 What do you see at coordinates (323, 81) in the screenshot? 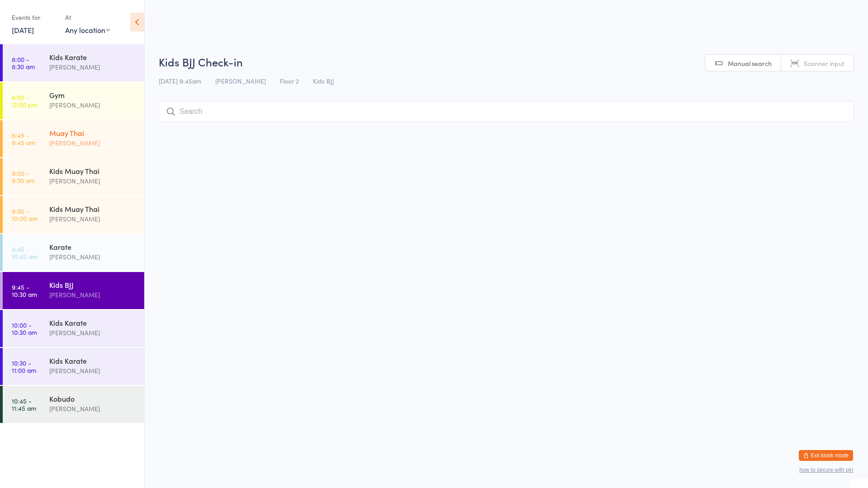
I see `span: Kids BJJ` at bounding box center [323, 81].